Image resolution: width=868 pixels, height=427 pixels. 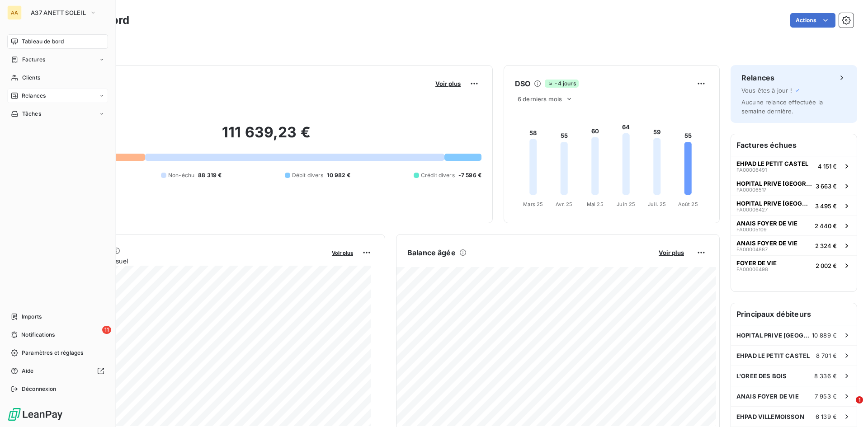 I want to click on span: L'OREE DES BOIS, so click(x=761, y=376).